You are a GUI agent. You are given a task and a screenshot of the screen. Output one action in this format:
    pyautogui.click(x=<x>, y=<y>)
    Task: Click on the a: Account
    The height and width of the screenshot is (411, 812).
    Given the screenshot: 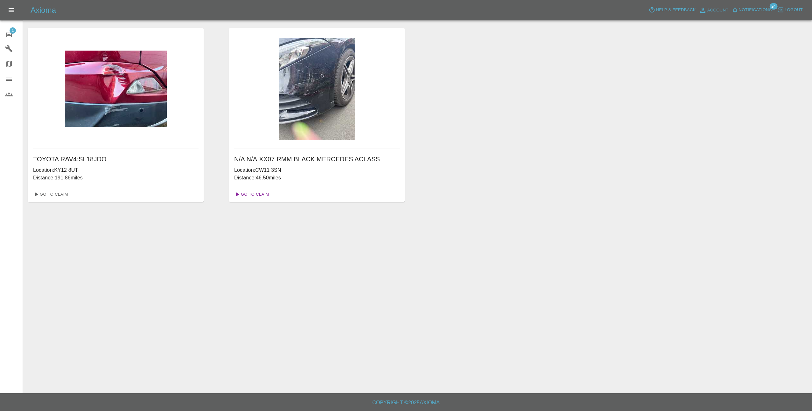 What is the action you would take?
    pyautogui.click(x=713, y=10)
    